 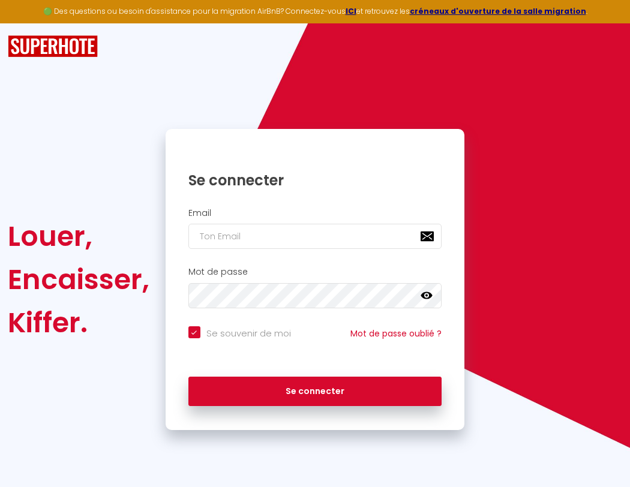 What do you see at coordinates (315, 272) in the screenshot?
I see `h2: Mot de passe` at bounding box center [315, 272].